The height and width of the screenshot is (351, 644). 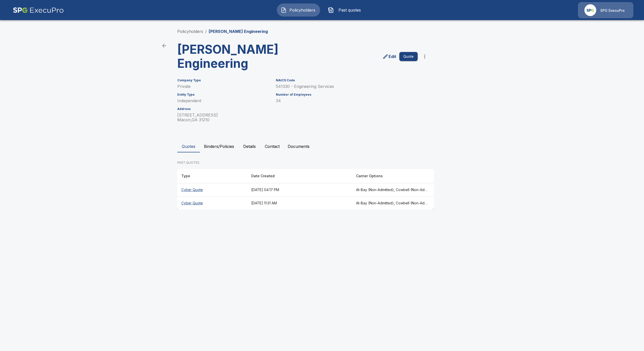 I want to click on button: Documents, so click(x=299, y=147).